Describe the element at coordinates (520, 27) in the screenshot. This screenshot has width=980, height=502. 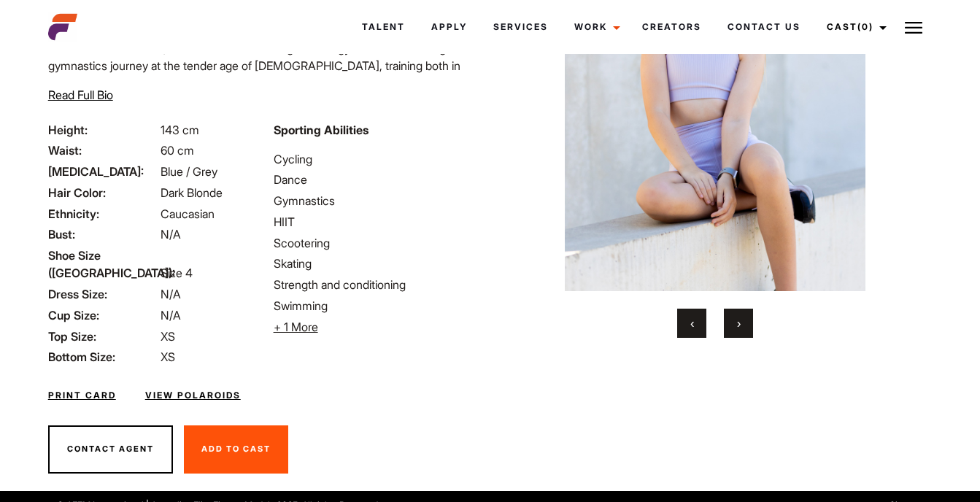
I see `a: Services` at that location.